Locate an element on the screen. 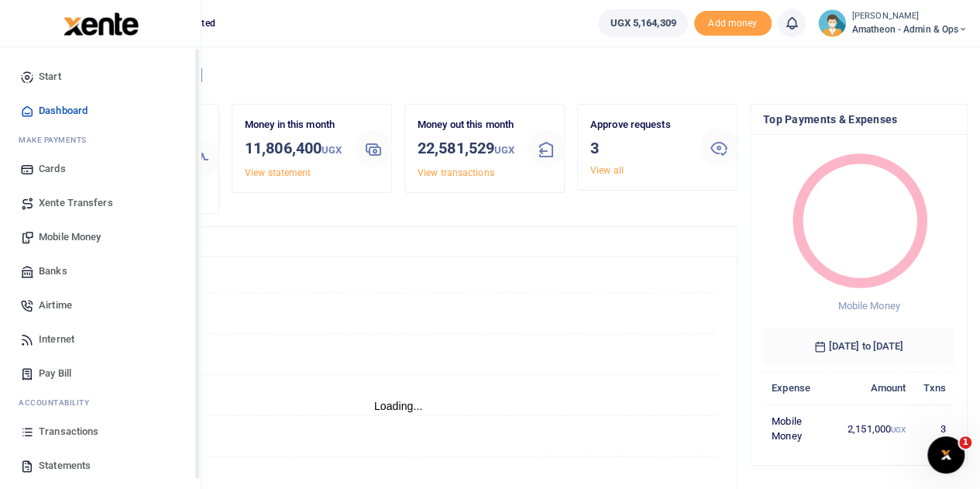  a: Start is located at coordinates (100, 77).